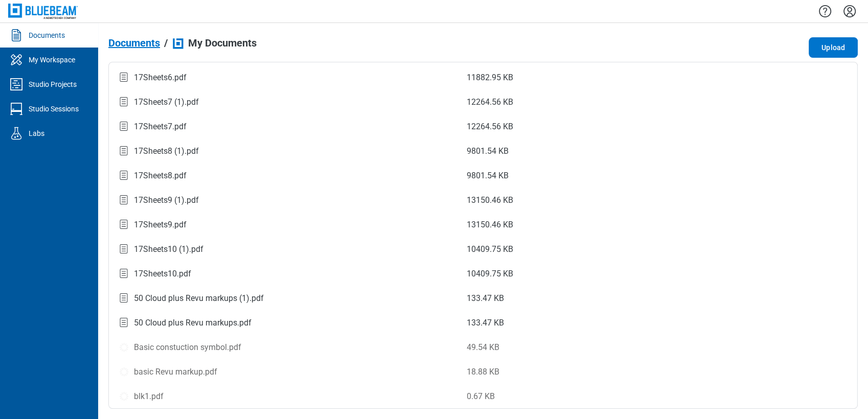 The image size is (868, 419). Describe the element at coordinates (162, 274) in the screenshot. I see `div: 17Sheets10.pdf` at that location.